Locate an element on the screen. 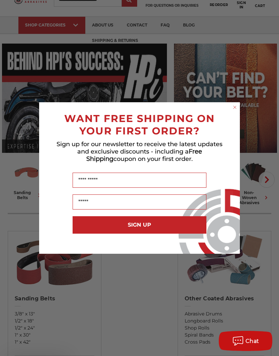 The image size is (279, 356). button: Chat is located at coordinates (246, 341).